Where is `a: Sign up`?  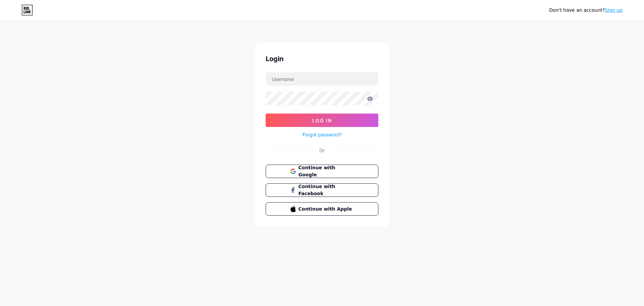
a: Sign up is located at coordinates (614, 10).